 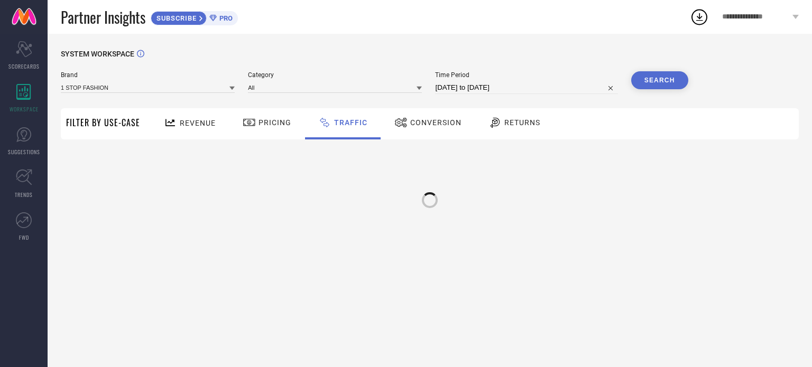 I want to click on span: Returns, so click(x=522, y=123).